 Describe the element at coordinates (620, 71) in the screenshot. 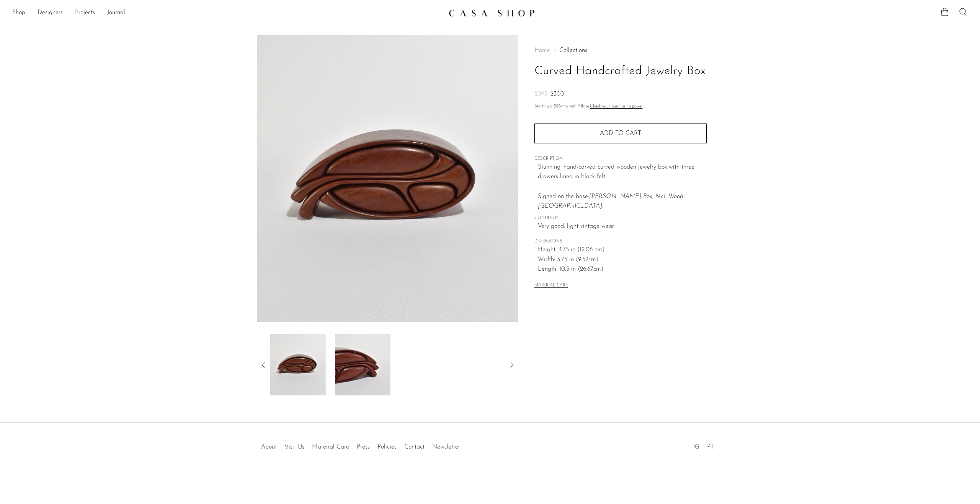

I see `h1: Curved Handcrafted Jewelry Box` at that location.